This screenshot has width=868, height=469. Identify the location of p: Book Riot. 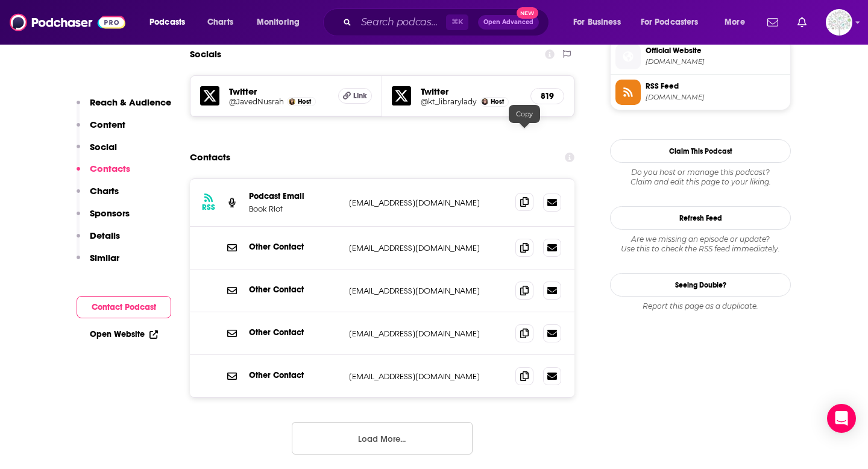
(294, 209).